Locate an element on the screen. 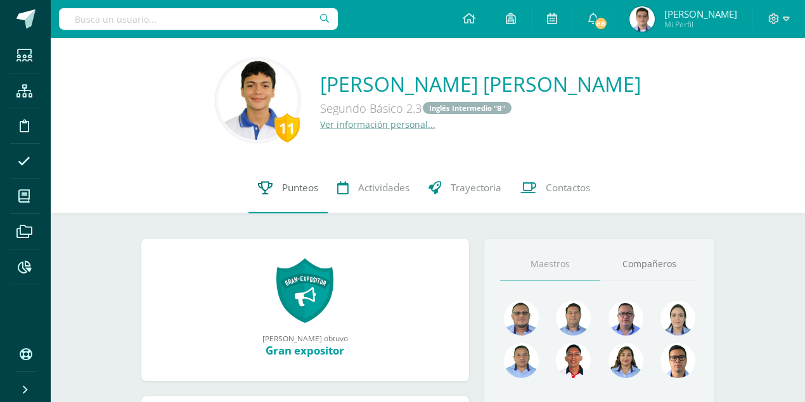  img: e1bcbde36e0af4283c74b478e5571116.png is located at coordinates (257, 100).